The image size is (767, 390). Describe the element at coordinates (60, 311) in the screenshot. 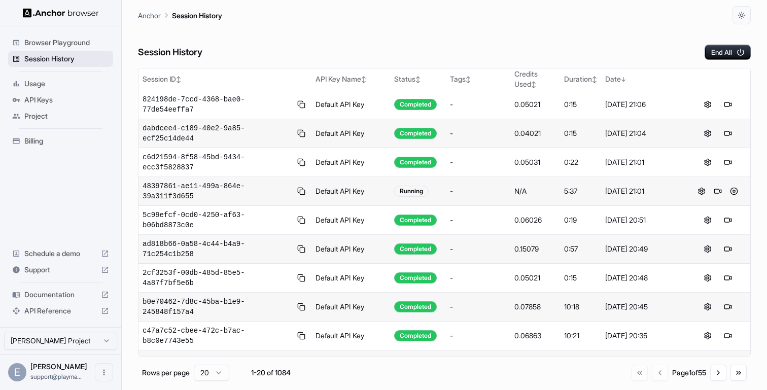

I see `div: API Reference` at that location.